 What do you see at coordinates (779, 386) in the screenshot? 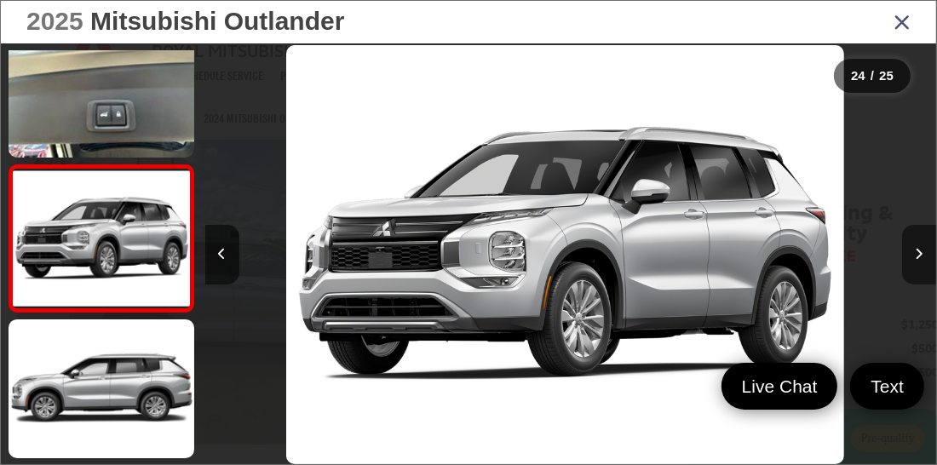
I see `span: Live Chat` at bounding box center [779, 386].